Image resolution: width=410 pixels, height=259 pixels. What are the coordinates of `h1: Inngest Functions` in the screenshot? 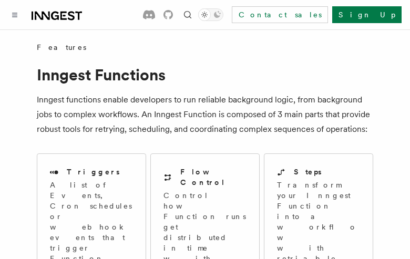 It's located at (205, 75).